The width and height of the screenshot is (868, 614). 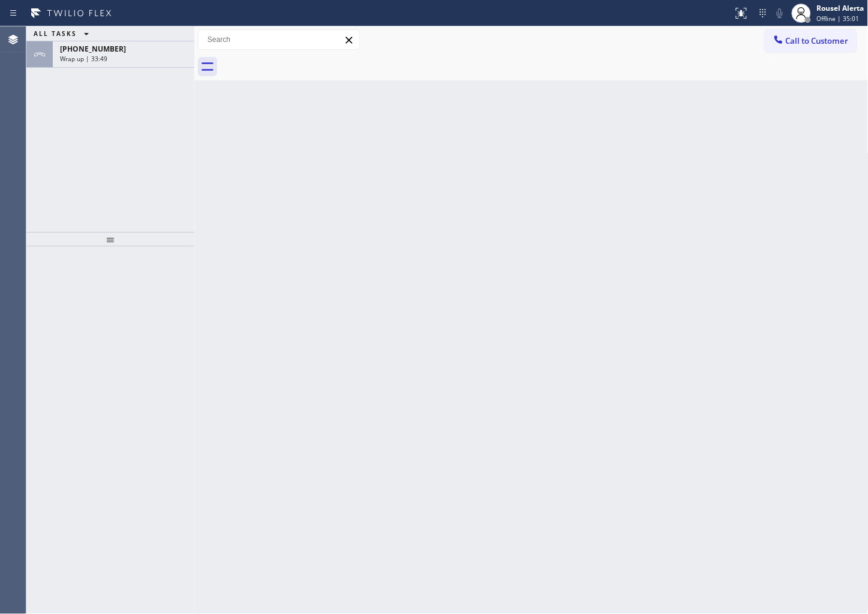 What do you see at coordinates (840, 8) in the screenshot?
I see `div: Rousel Alerta` at bounding box center [840, 8].